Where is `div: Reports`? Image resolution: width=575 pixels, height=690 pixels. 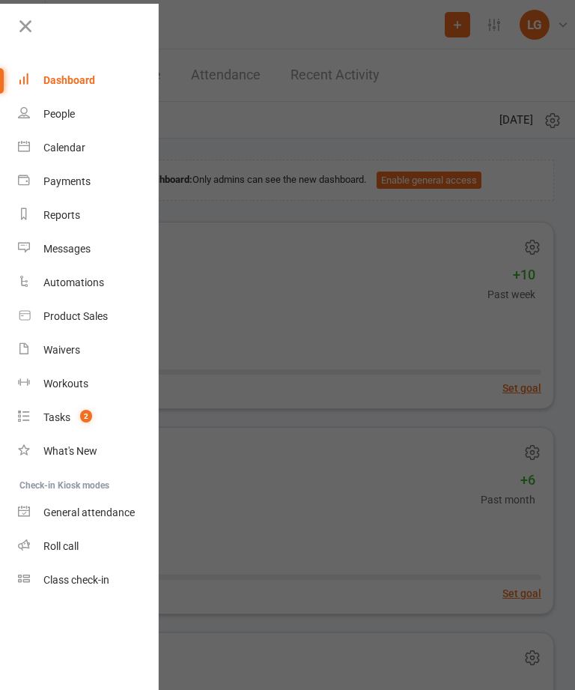
div: Reports is located at coordinates (61, 215).